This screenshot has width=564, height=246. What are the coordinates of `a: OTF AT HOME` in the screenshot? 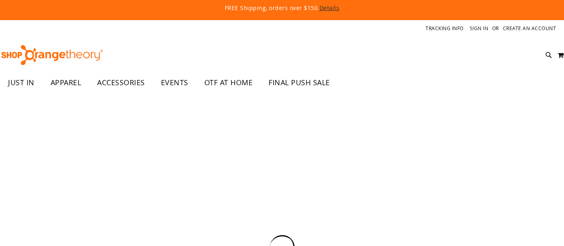 It's located at (228, 83).